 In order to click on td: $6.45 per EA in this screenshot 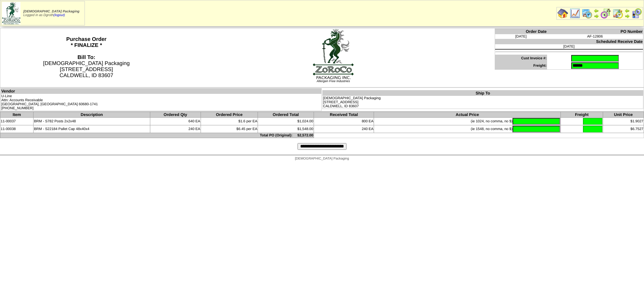, I will do `click(229, 129)`.